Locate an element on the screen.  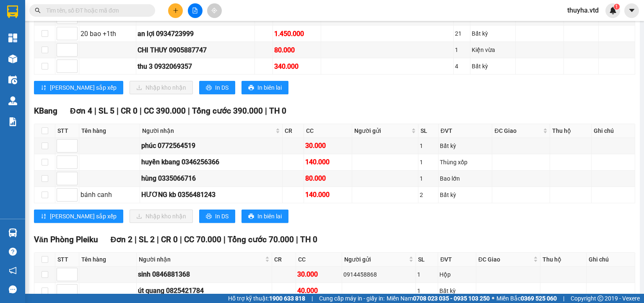
span: plus is located at coordinates (176, 11).